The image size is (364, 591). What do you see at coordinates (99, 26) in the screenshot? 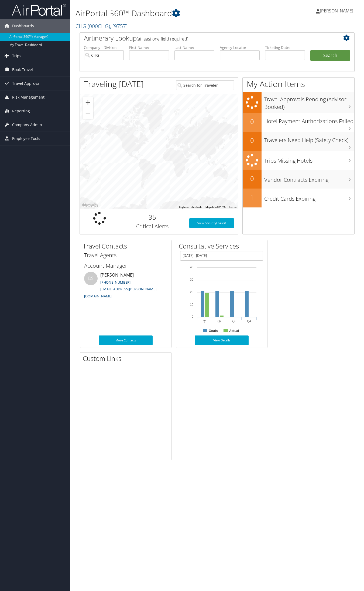
I see `span: ( 000CHG )` at bounding box center [99, 26].